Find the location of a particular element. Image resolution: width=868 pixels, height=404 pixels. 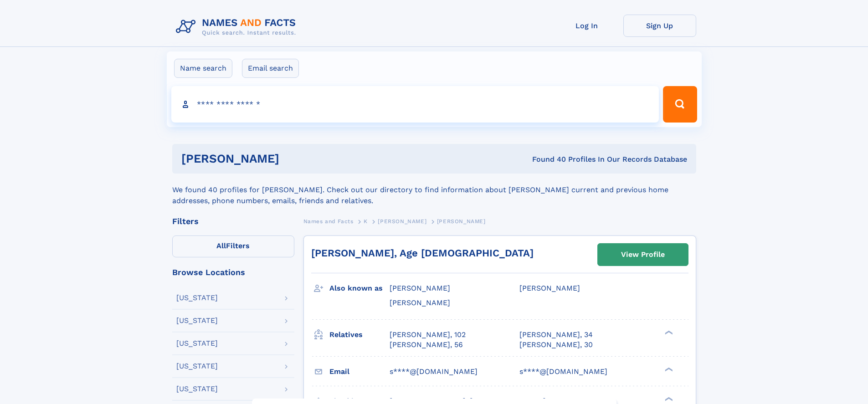

a: View Profile is located at coordinates (643, 255).